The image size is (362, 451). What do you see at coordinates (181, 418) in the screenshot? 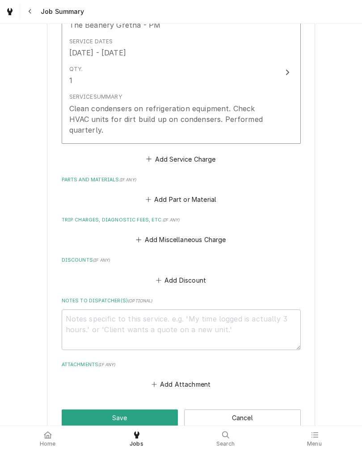
I see `div: Button Group Row` at bounding box center [181, 418].